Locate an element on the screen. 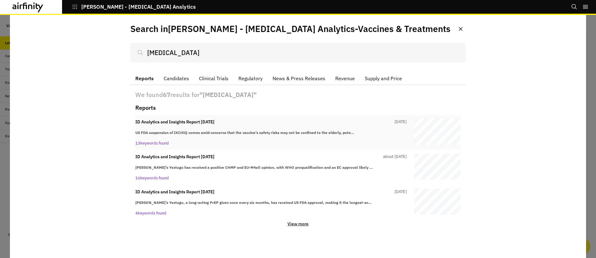  p: View more is located at coordinates (298, 224).